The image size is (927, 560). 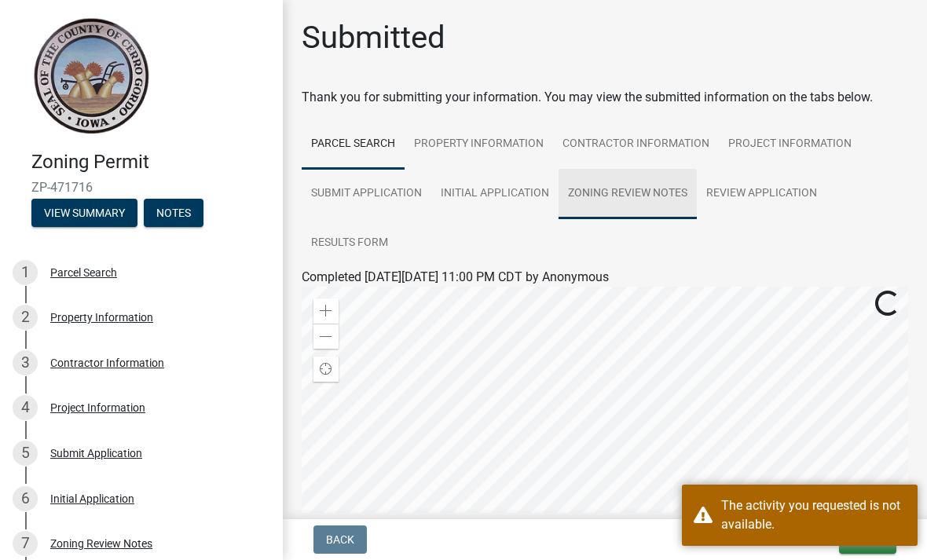 I want to click on a: Initial Application, so click(x=495, y=194).